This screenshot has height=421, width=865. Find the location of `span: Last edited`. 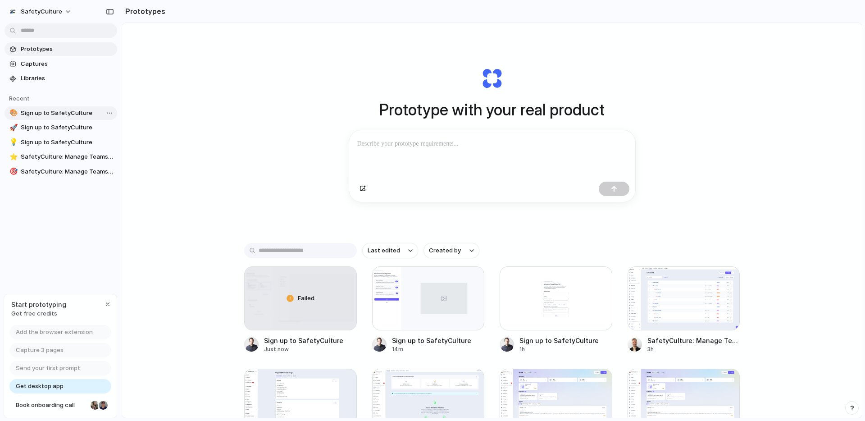

span: Last edited is located at coordinates (384, 250).